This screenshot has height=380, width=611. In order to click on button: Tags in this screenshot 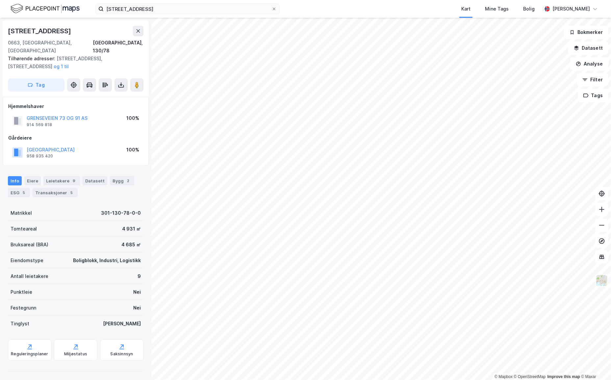, I will do `click(593, 95)`.